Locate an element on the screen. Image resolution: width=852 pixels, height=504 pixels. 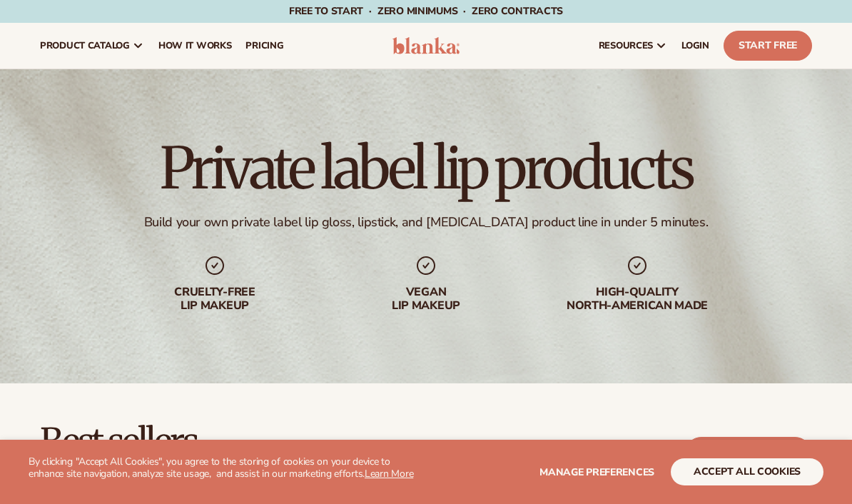
h1: Private label lip products is located at coordinates (426, 168).